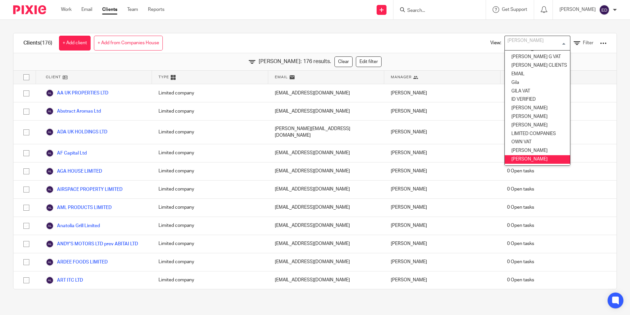  What do you see at coordinates (46, 43) in the screenshot?
I see `span: (176)` at bounding box center [46, 43].